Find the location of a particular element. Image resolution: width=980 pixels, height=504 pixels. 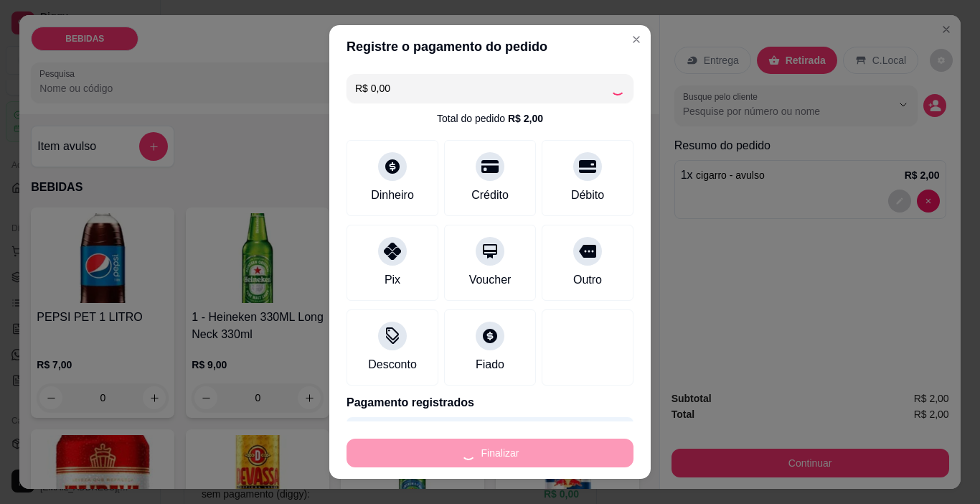

div: Débito is located at coordinates (588, 195).